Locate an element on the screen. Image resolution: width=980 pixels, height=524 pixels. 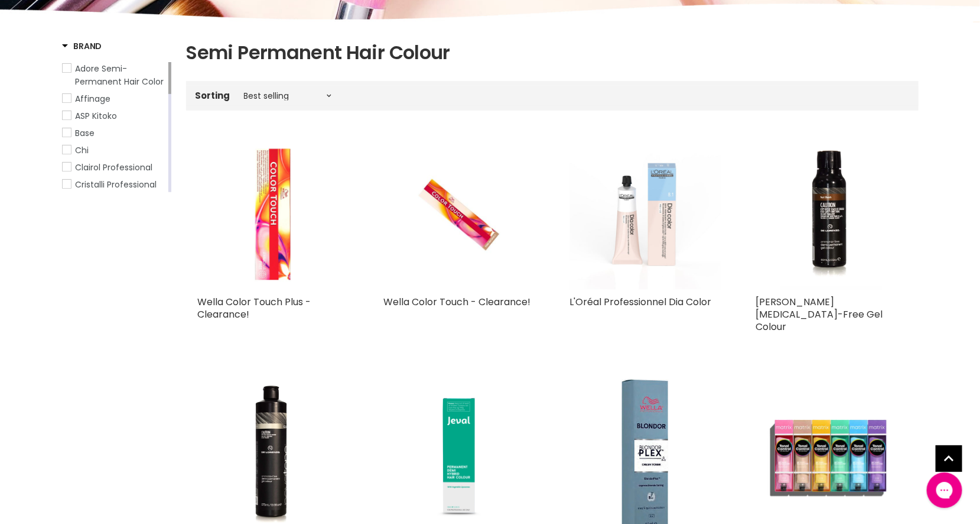
span: Cristalli Professional is located at coordinates (117, 184).